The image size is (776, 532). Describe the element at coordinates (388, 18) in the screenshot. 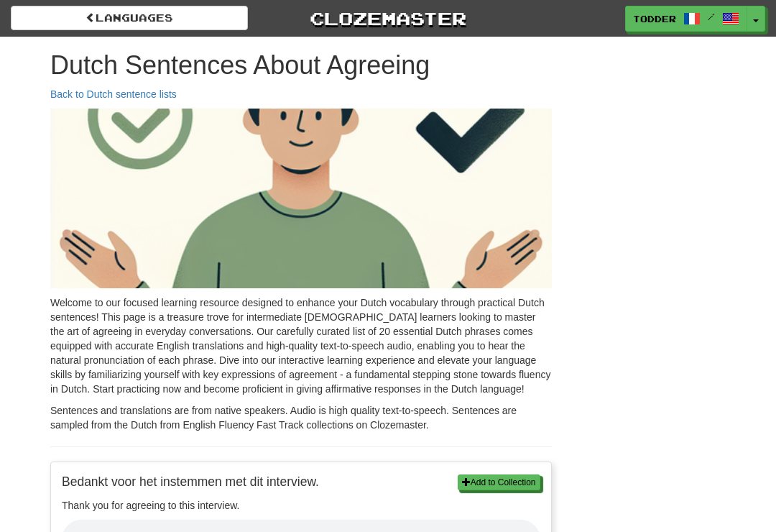

I see `a: Clozemaster` at that location.